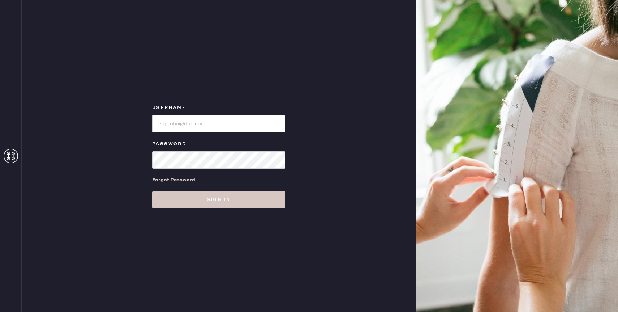  What do you see at coordinates (219, 124) in the screenshot?
I see `input: e.g. john@doe.com` at bounding box center [219, 124].